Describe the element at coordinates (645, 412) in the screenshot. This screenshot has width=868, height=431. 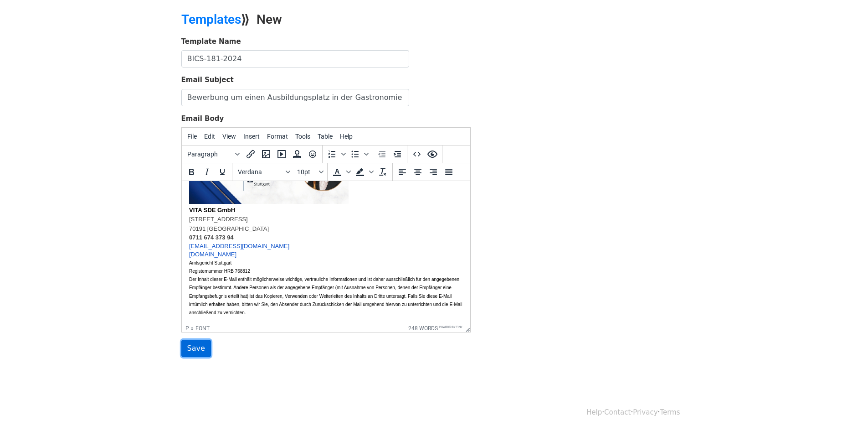
I see `a: Privacy` at that location.